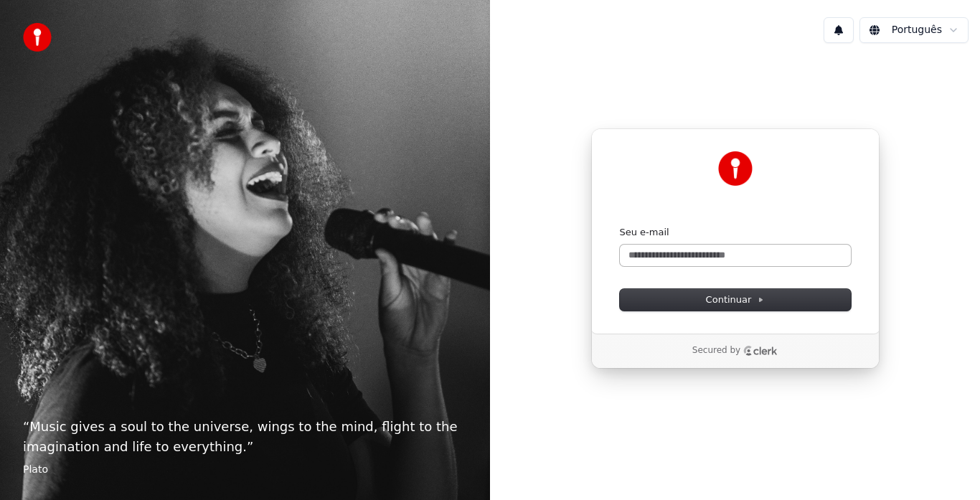 The height and width of the screenshot is (500, 980). I want to click on p: “ Music gives a soul to the universe, wings to the mind, flight to the imagination and life to ev..., so click(245, 437).